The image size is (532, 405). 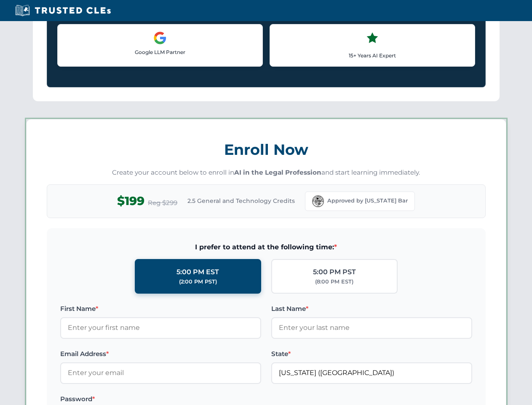 I want to click on input: Enter your first name, so click(x=161, y=328).